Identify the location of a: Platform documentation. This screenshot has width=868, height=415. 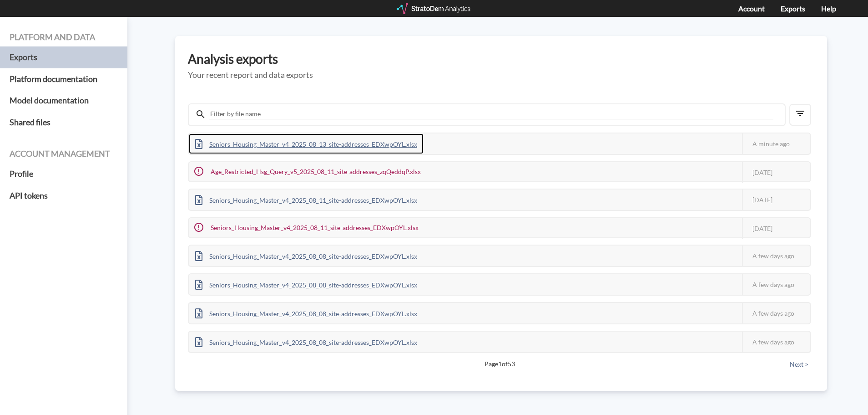
(64, 79).